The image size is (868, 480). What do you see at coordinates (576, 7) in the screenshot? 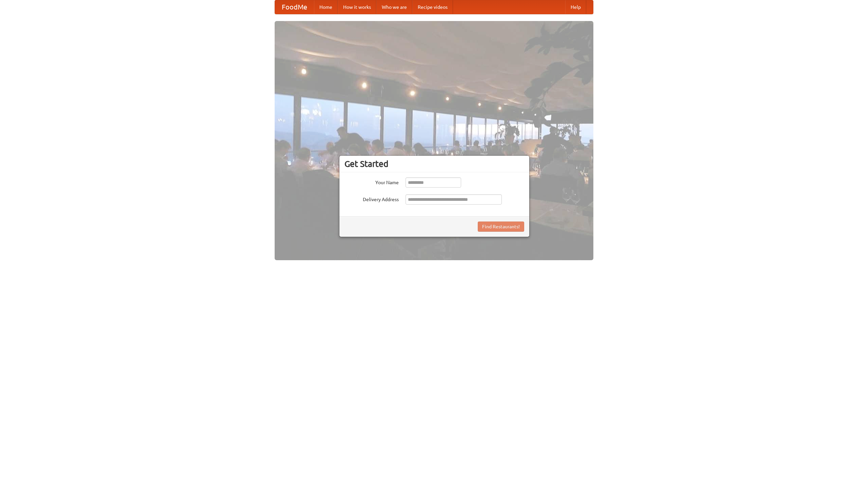
I see `a: Help` at bounding box center [576, 7].